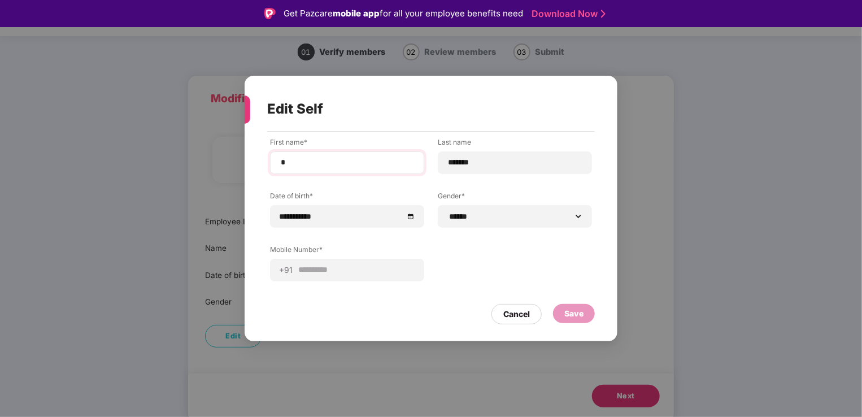  I want to click on label: Last name, so click(515, 144).